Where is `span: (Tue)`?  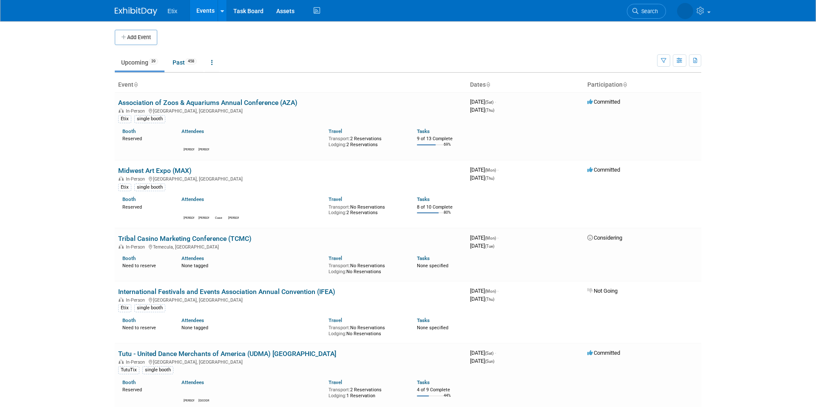 span: (Tue) is located at coordinates (490, 246).